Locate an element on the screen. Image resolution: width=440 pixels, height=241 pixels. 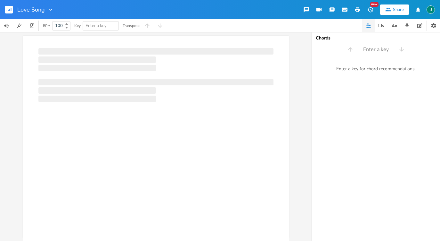
div: Key is located at coordinates (78, 26).